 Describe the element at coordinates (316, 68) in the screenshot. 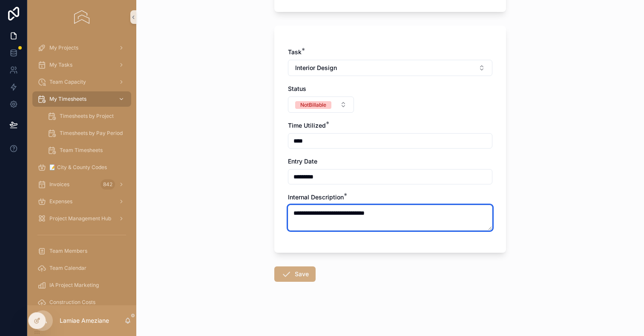

I see `span: Interior Design` at that location.